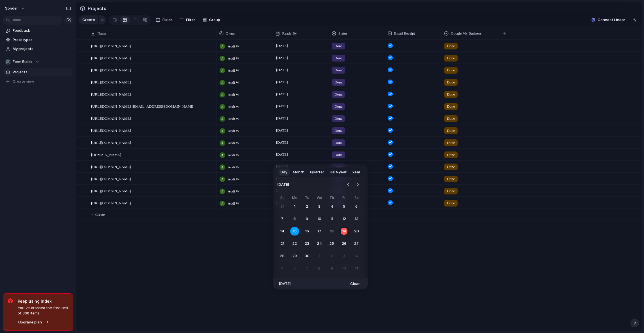 The image size is (644, 333). I want to click on button: Sunday, September 28th, 2025, so click(282, 256).